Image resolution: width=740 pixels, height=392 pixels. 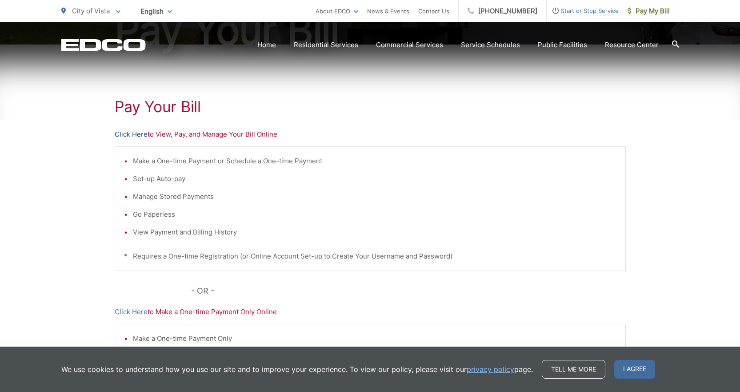 I want to click on a: News & Events, so click(x=388, y=11).